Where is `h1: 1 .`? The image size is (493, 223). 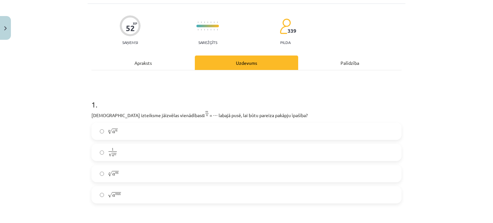 h1: 1 . is located at coordinates (247, 99).